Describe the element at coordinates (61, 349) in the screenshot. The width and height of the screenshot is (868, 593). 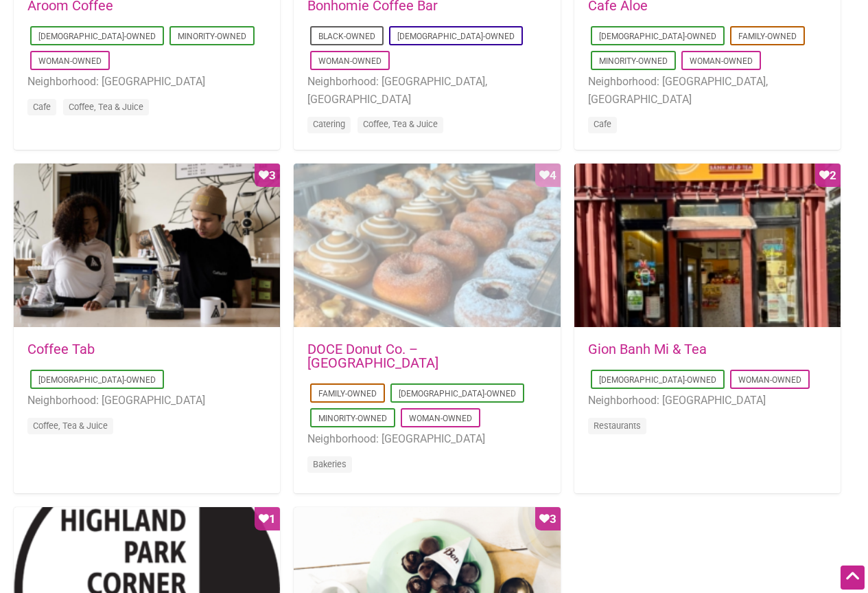
I see `a: Coffee Tab` at that location.